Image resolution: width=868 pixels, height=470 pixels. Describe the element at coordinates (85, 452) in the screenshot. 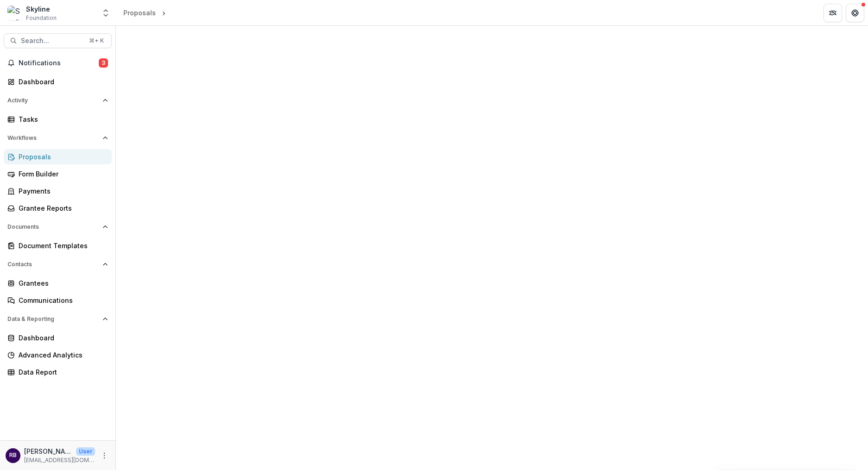

I see `p: User` at that location.